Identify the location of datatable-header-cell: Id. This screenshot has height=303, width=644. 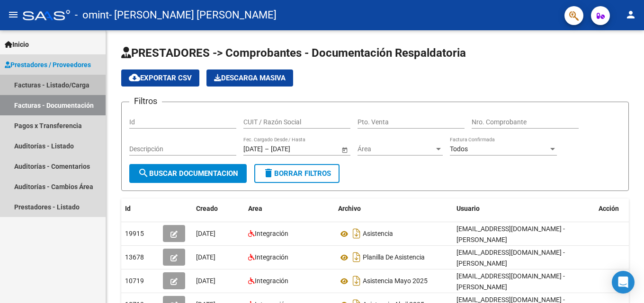
(140, 209).